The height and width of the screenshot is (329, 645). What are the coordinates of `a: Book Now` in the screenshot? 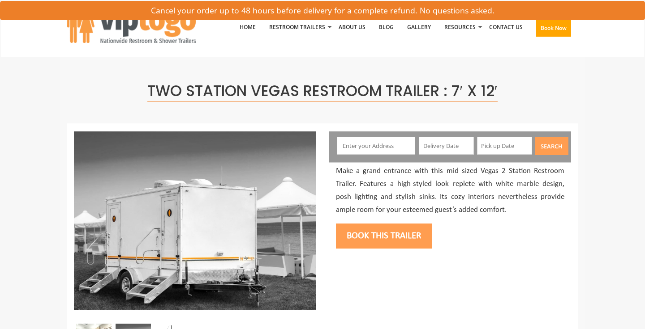 It's located at (553, 30).